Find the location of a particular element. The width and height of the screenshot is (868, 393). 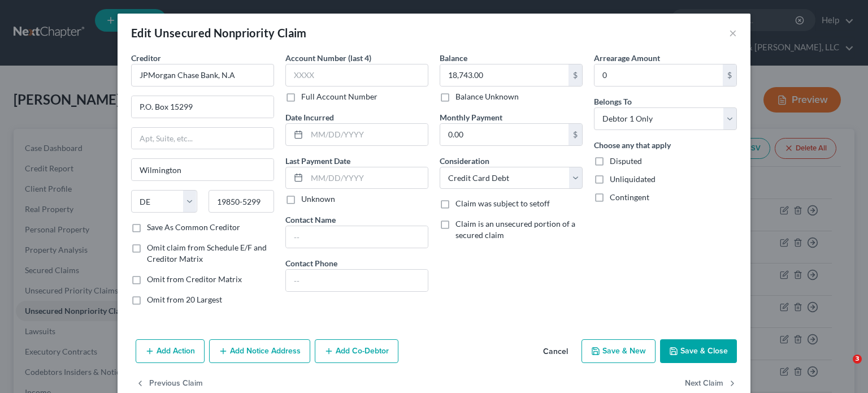

span: Disputed is located at coordinates (625, 160).